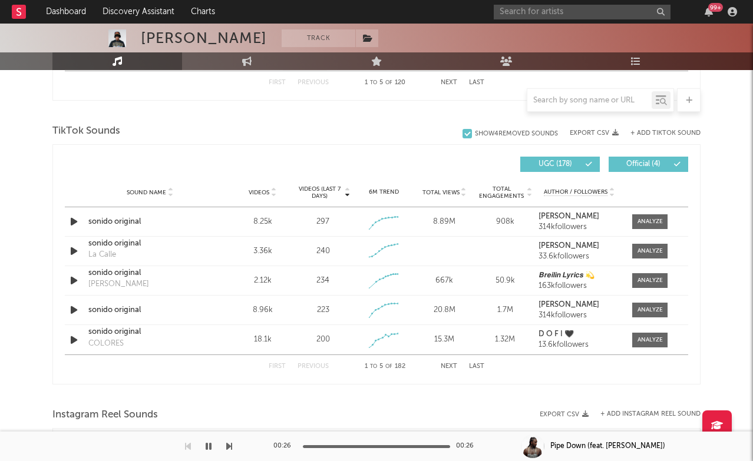 This screenshot has width=753, height=461. What do you see at coordinates (444, 281) in the screenshot?
I see `div: 667k` at bounding box center [444, 281].